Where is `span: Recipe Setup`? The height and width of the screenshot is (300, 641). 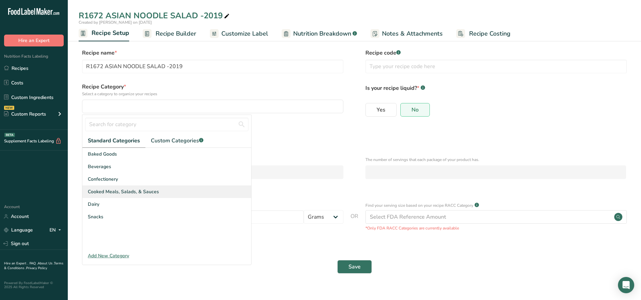 span: Recipe Setup is located at coordinates (110, 33).